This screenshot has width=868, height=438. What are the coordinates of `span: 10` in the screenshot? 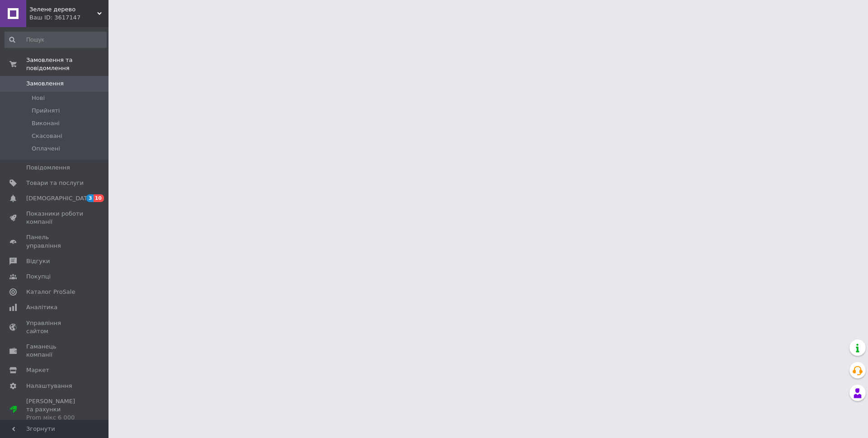 It's located at (99, 198).